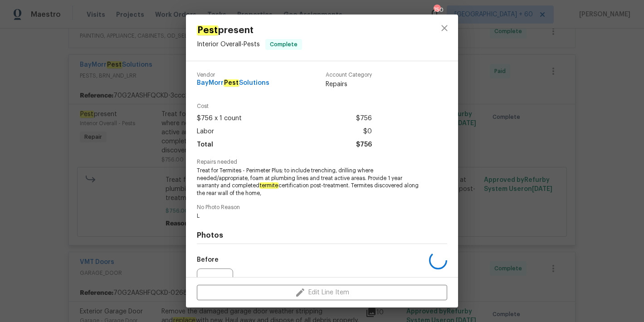  Describe the element at coordinates (437, 10) in the screenshot. I see `div: 750` at that location.